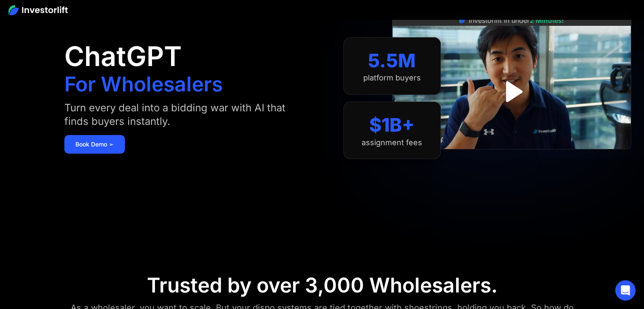  What do you see at coordinates (392, 143) in the screenshot?
I see `div: assignment fees` at bounding box center [392, 143].